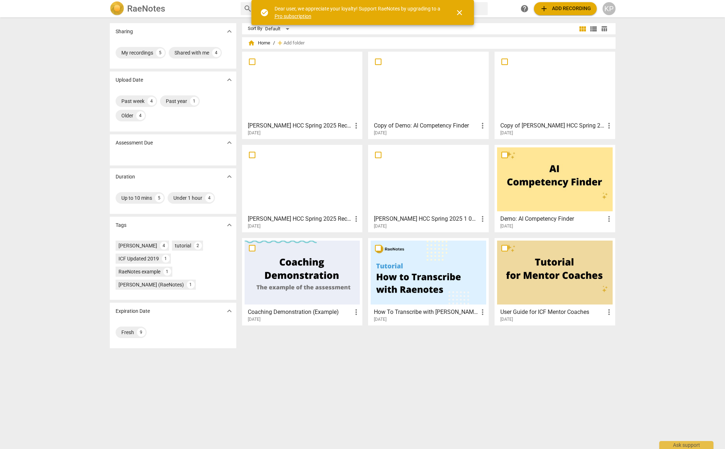 This screenshot has width=725, height=449. Describe the element at coordinates (552, 219) in the screenshot. I see `h3: Demo: AI Competency Finder` at that location.